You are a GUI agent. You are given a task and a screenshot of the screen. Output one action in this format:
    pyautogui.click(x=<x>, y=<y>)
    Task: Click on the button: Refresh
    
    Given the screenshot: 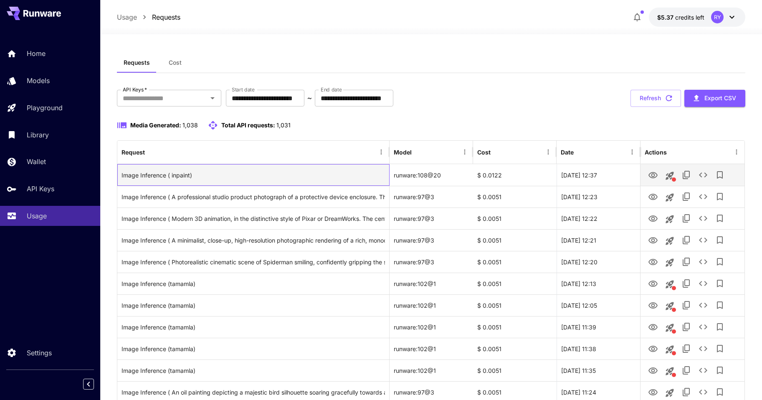 What is the action you would take?
    pyautogui.click(x=655, y=98)
    